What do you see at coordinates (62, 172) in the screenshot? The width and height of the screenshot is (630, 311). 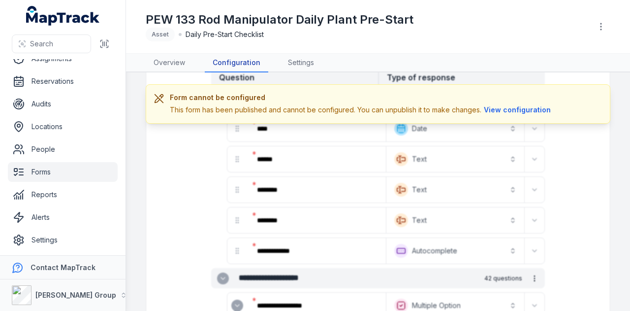 I see `a: Forms` at bounding box center [62, 172].